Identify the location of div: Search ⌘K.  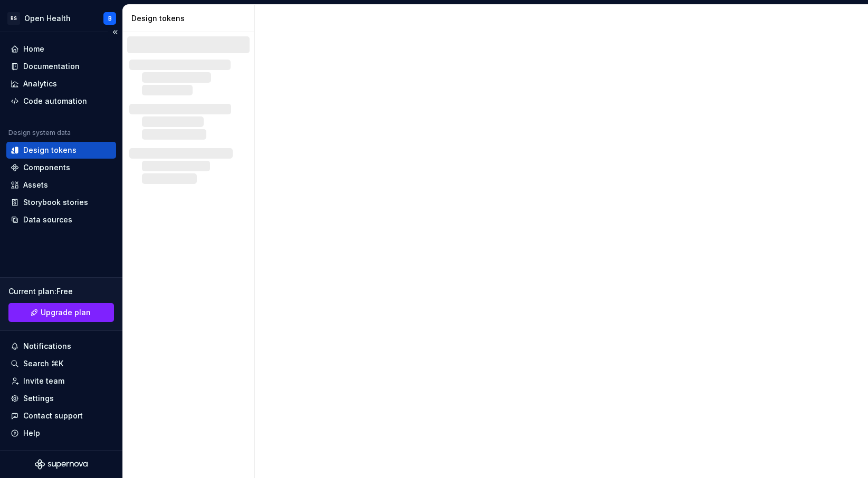
(44, 364).